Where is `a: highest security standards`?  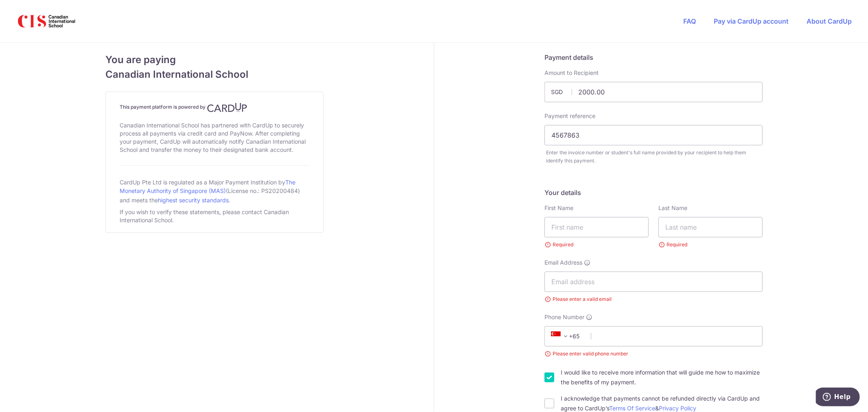 a: highest security standards is located at coordinates (193, 200).